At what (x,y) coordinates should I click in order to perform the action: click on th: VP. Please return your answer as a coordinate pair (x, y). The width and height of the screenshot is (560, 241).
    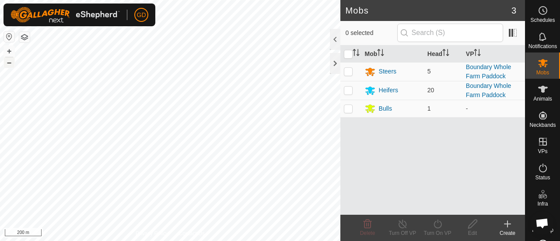
    Looking at the image, I should click on (493, 54).